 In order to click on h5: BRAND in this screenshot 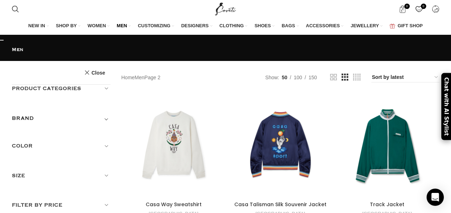, I will do `click(23, 118)`.